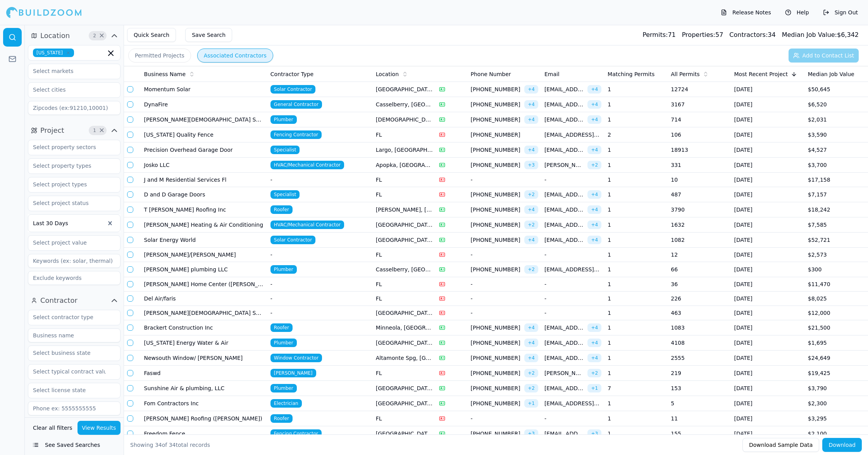 This screenshot has width=868, height=455. Describe the element at coordinates (69, 184) in the screenshot. I see `input: Select project types` at that location.